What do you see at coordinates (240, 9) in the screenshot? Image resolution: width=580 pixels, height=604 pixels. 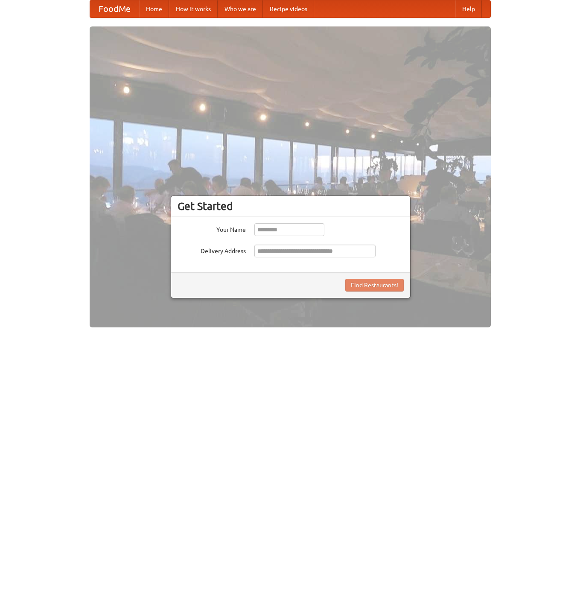 I see `a: Who we are` at bounding box center [240, 9].